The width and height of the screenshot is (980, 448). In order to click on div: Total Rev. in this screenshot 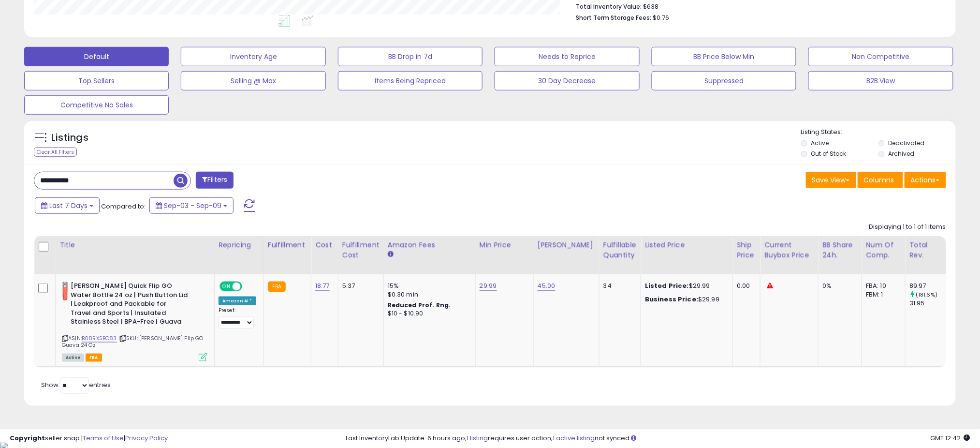, I will do `click(927, 250)`.